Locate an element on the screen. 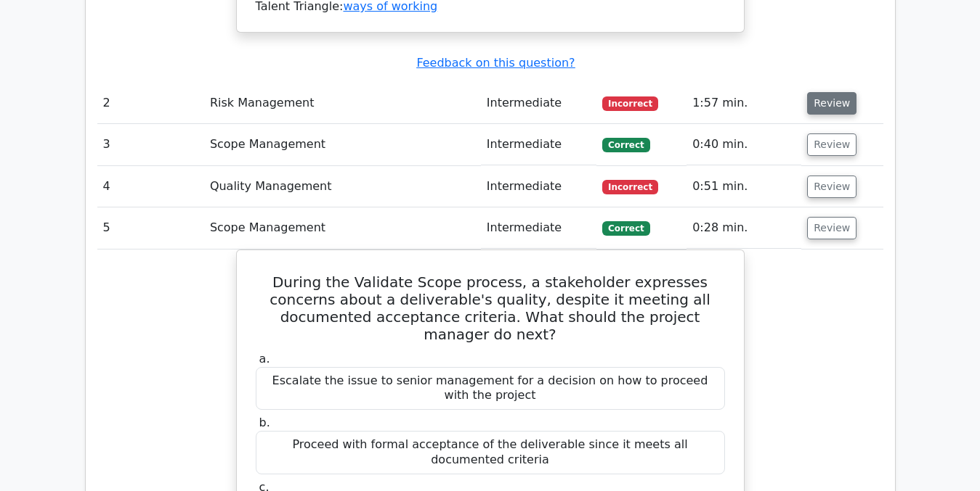  a: Feedback on this question? is located at coordinates (495, 63).